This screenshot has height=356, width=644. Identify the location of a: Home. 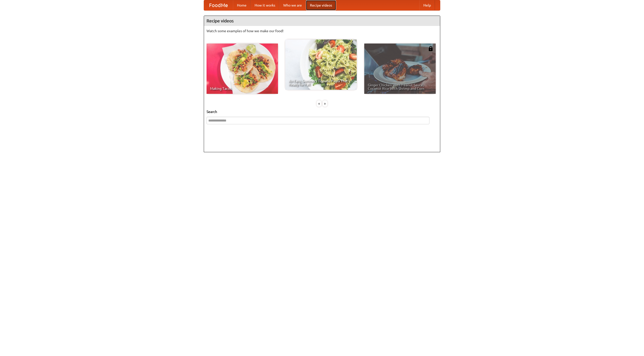
(242, 5).